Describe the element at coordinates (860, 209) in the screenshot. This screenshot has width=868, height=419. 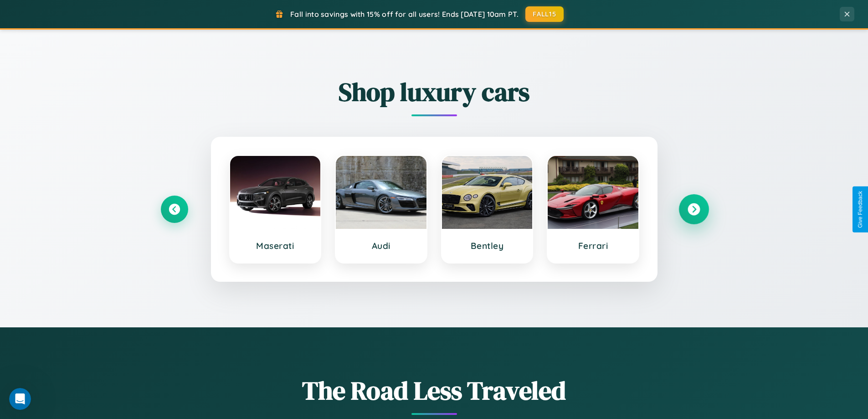
I see `div: Give Feedback` at that location.